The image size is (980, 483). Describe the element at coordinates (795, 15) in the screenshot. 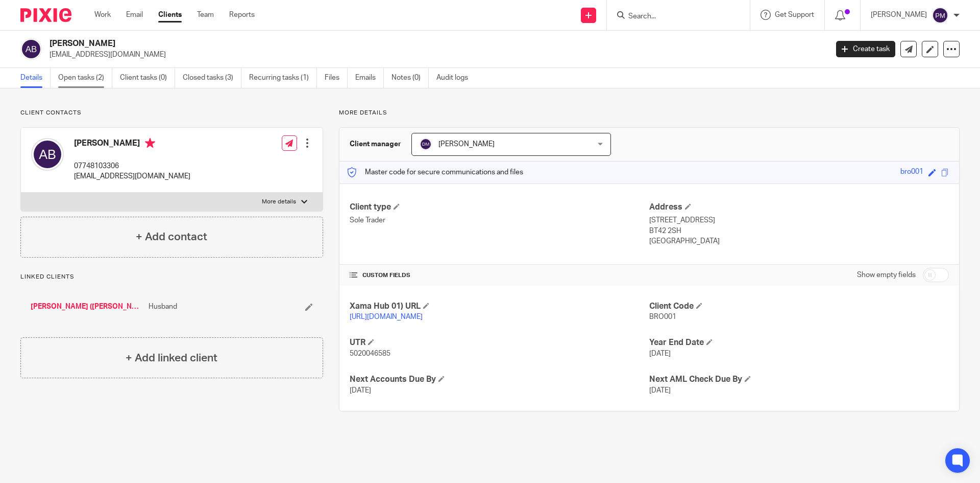

I see `span: Get Support` at that location.